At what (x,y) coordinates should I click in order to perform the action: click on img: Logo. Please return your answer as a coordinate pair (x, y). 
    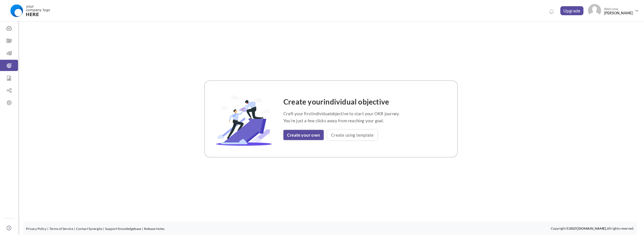
    Looking at the image, I should click on (30, 10).